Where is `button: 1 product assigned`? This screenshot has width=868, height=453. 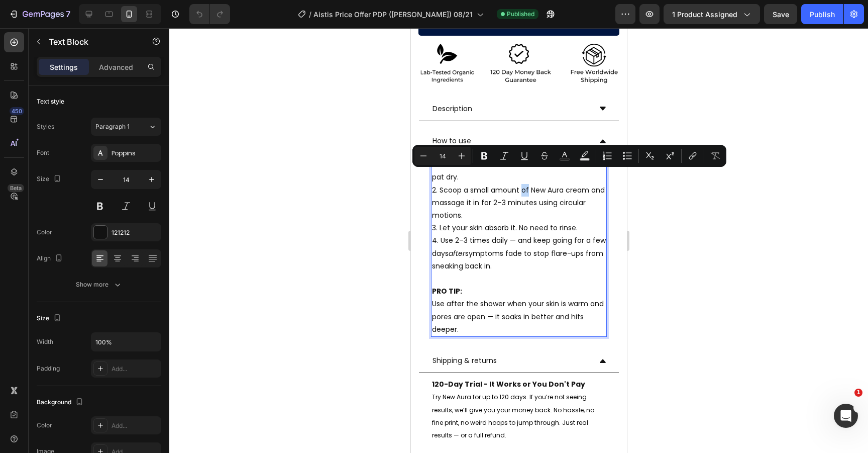
button: 1 product assigned is located at coordinates (712, 14).